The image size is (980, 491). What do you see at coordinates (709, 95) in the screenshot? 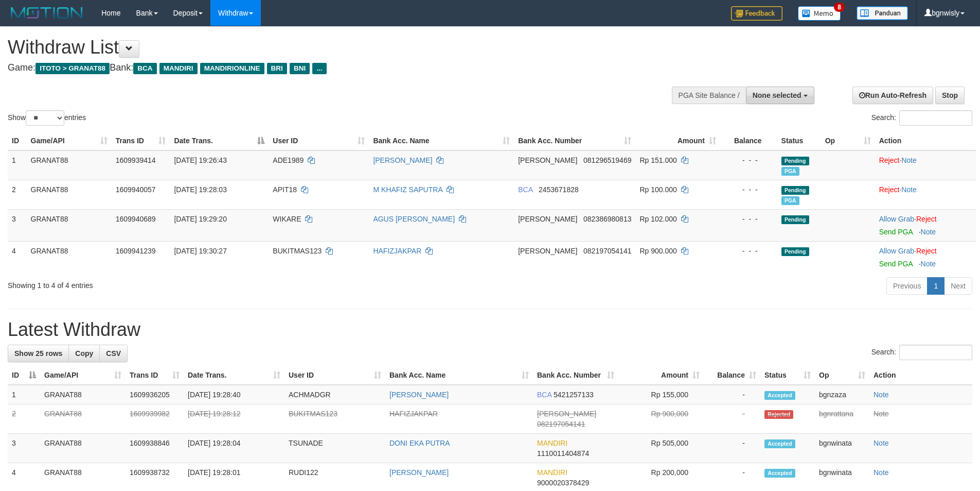
I see `div: PGA Site Balance /` at bounding box center [709, 95].